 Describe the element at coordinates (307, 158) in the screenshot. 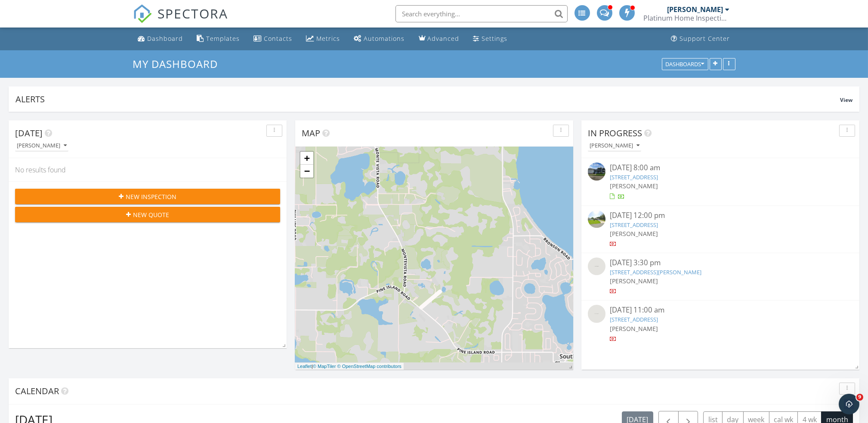

I see `a: Zoom in` at that location.